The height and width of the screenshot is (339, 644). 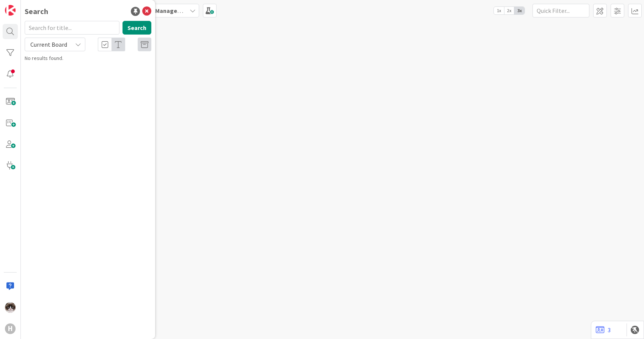 What do you see at coordinates (10, 329) in the screenshot?
I see `div: H` at bounding box center [10, 329].